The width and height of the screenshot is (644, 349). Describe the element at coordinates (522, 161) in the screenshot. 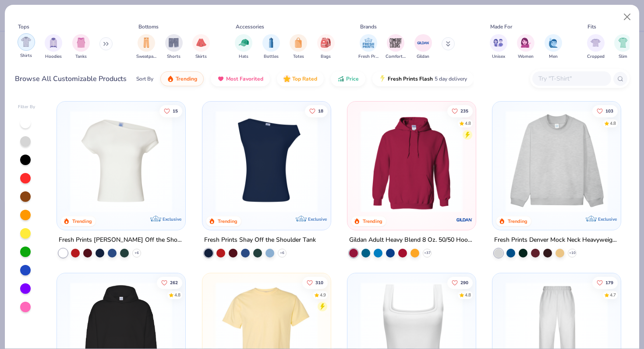

I see `img: a164e800-7022-4571-a324-30c76f641635` at that location.